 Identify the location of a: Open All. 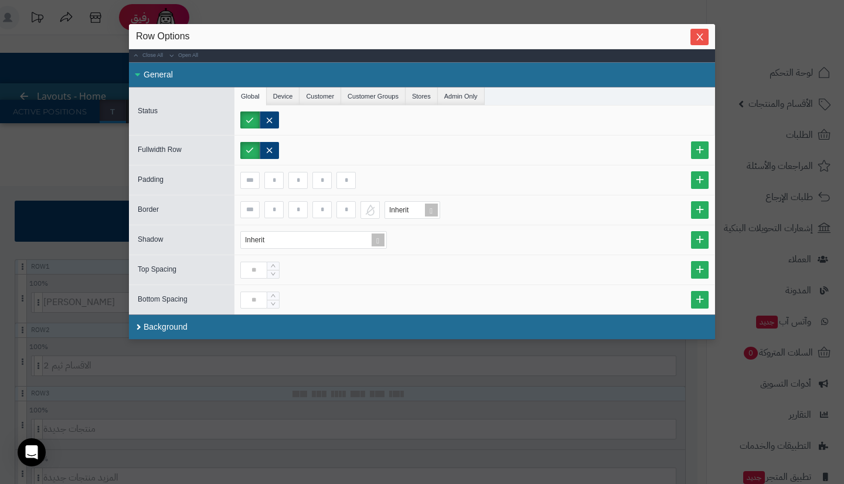
(182, 56).